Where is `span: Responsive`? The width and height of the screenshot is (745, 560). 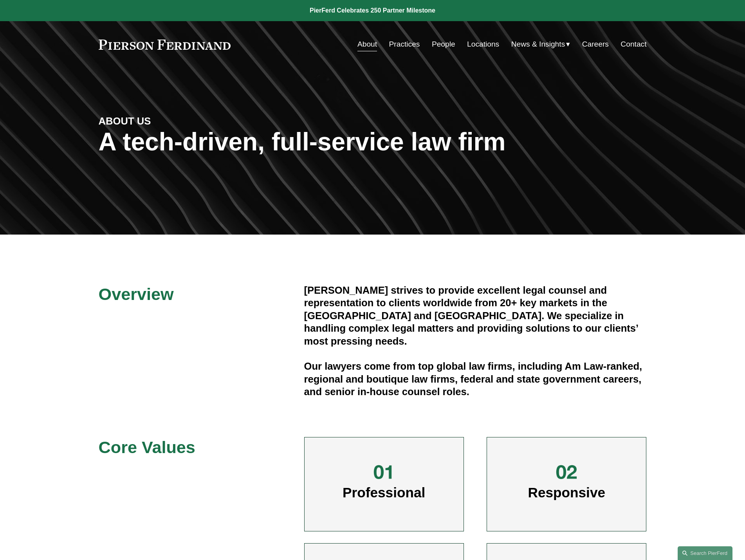
span: Responsive is located at coordinates (567, 492).